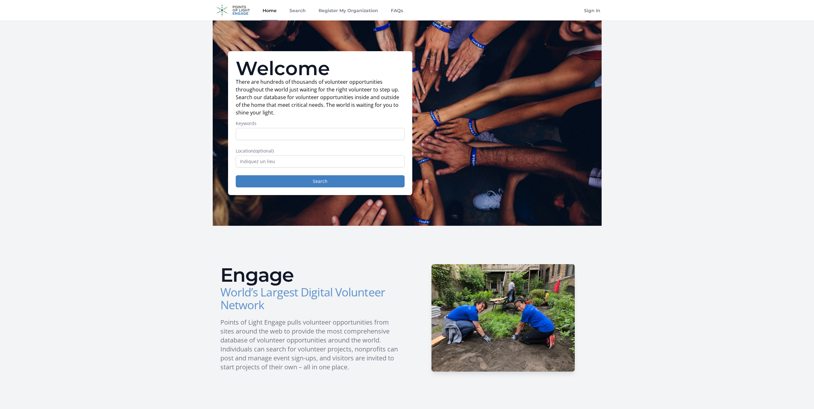  I want to click on button: Search, so click(320, 181).